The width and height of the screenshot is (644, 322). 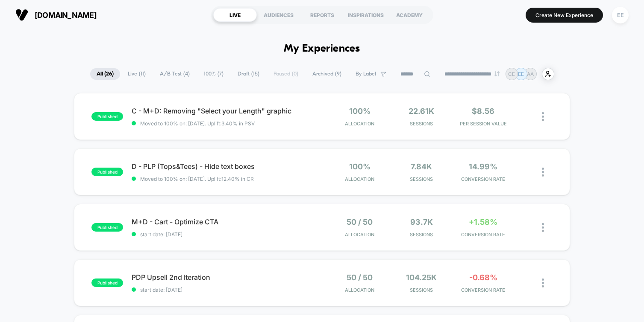 What do you see at coordinates (497, 74) in the screenshot?
I see `img: end` at bounding box center [497, 74].